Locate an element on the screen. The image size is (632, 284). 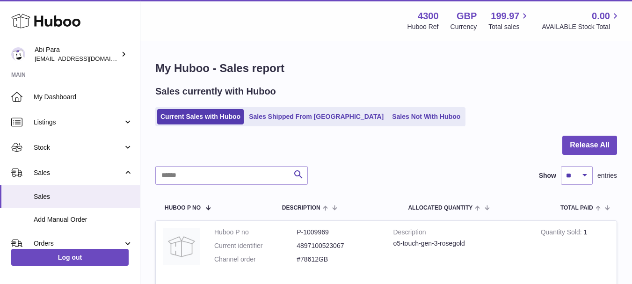
div: o5-touch-gen-3-rosegold is located at coordinates (460, 243).